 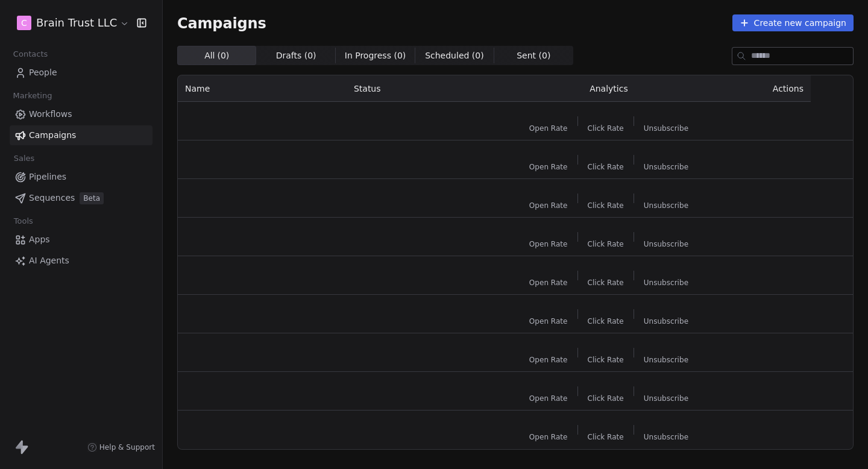 I want to click on span: Brain Trust LLC, so click(x=77, y=23).